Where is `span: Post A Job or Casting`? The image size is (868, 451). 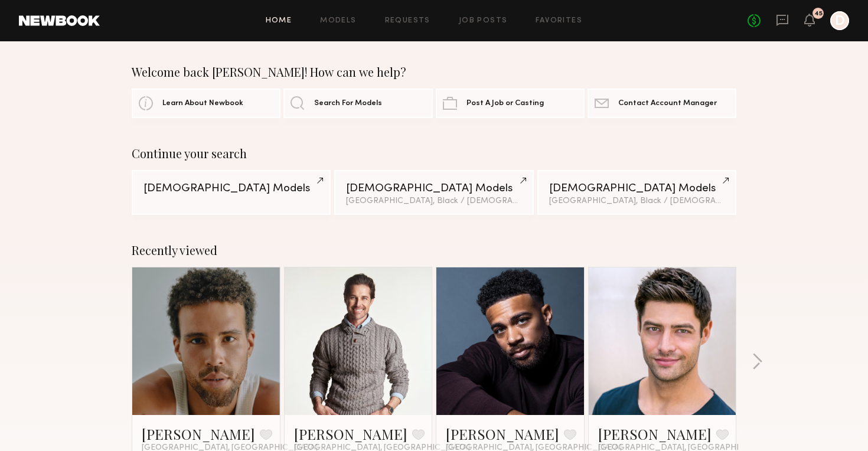 span: Post A Job or Casting is located at coordinates (505, 104).